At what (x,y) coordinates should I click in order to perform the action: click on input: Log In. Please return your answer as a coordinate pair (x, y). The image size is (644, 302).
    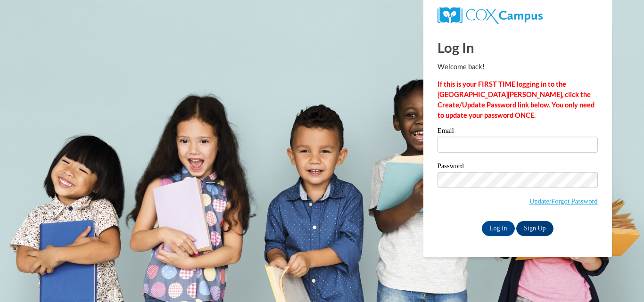
    Looking at the image, I should click on (499, 229).